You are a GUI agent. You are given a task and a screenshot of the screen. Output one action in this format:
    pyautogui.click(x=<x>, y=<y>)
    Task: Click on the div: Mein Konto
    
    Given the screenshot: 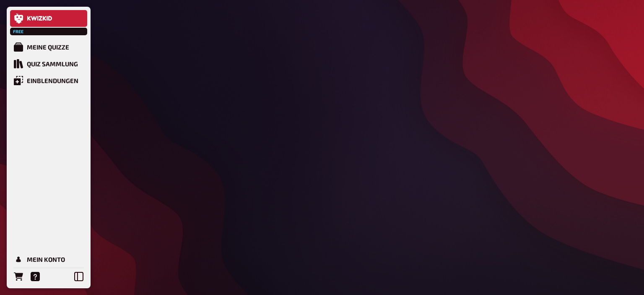 What is the action you would take?
    pyautogui.click(x=46, y=259)
    